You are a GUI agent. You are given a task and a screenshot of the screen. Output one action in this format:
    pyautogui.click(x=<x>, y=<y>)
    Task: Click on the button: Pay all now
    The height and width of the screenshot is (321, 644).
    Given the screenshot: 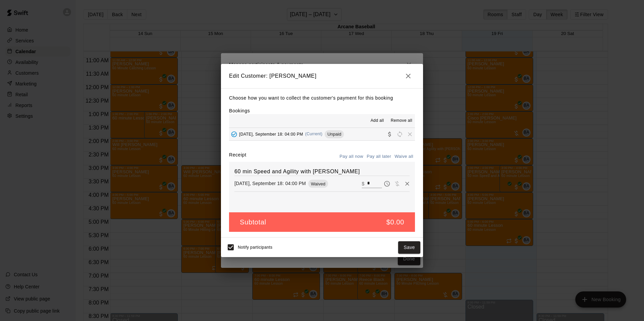 What is the action you would take?
    pyautogui.click(x=352, y=156)
    